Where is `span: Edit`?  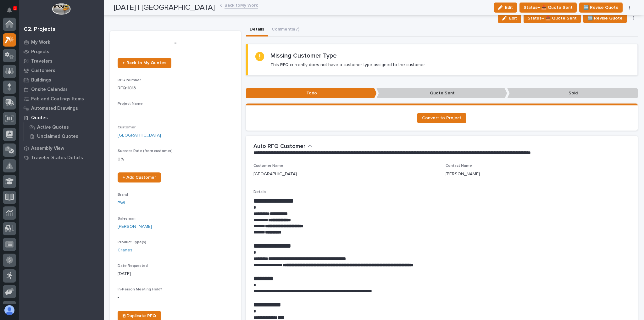
span: Edit is located at coordinates (513, 18).